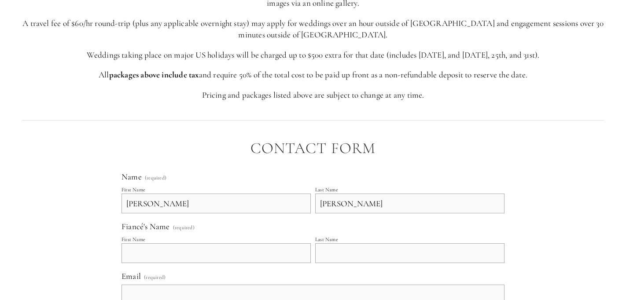 The height and width of the screenshot is (300, 626). Describe the element at coordinates (313, 55) in the screenshot. I see `p: Weddings taking place on major US holidays will be charged up to $500 extra for that date (includ...` at that location.